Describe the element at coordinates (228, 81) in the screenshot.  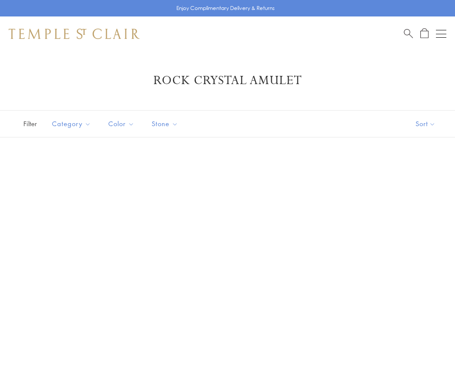
I see `h1: Rock Crystal Amulet` at that location.